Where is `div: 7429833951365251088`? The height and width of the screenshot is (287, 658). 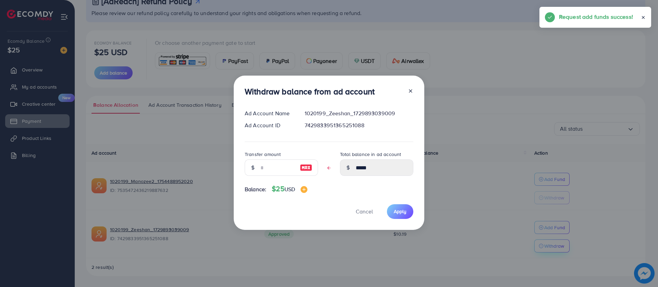 div: 7429833951365251088 is located at coordinates (359, 125).